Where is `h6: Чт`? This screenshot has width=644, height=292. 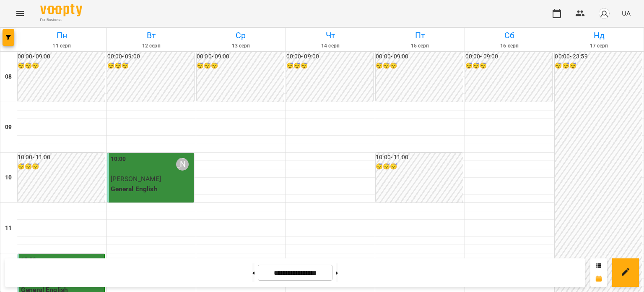 h6: Чт is located at coordinates (330, 35).